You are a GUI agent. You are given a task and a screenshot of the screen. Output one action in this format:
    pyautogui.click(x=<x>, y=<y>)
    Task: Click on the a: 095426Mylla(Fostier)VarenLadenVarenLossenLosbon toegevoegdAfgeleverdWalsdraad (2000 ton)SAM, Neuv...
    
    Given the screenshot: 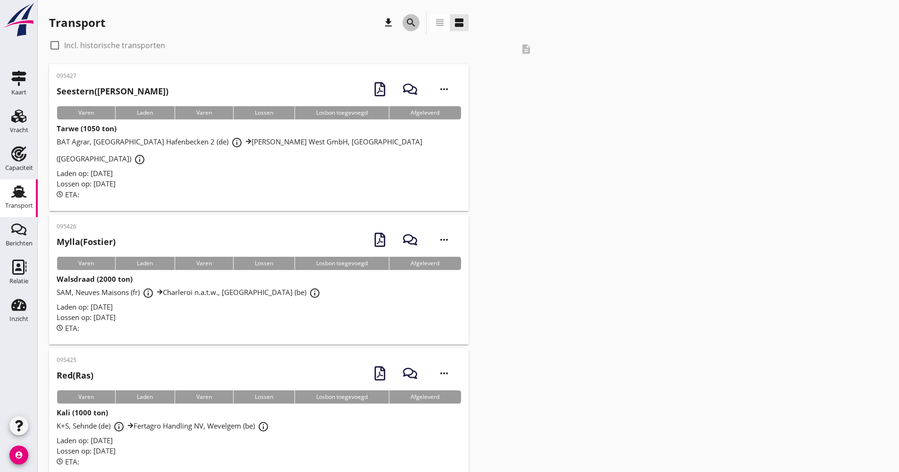 What is the action you would take?
    pyautogui.click(x=259, y=280)
    